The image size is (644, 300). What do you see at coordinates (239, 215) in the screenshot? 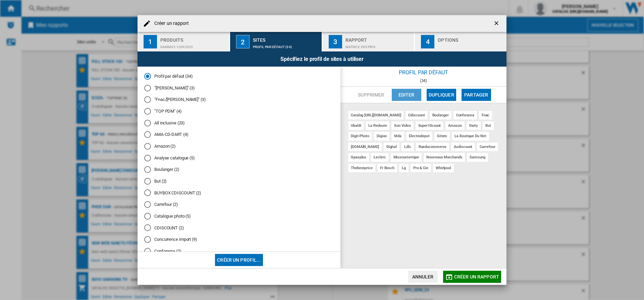
I see `md-radio-button: Catalogue photo (5)` at bounding box center [239, 215].